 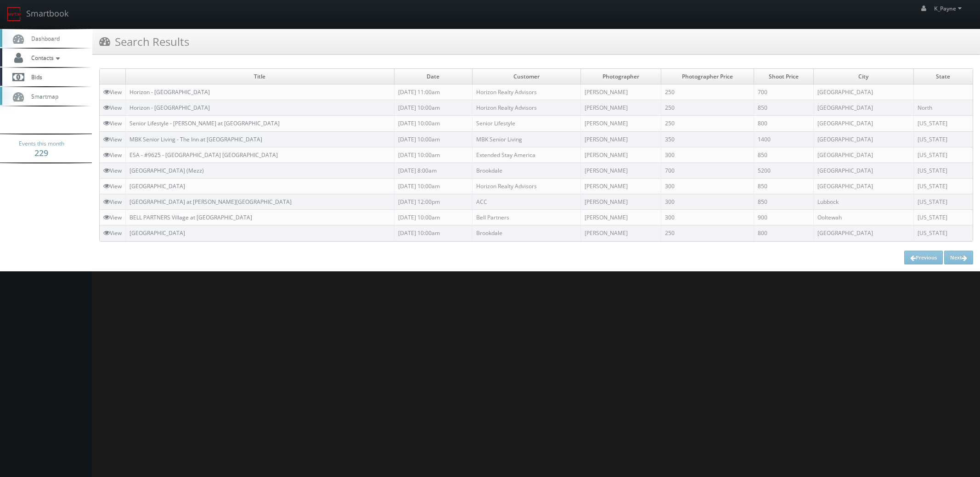 I want to click on td: Shoot Price, so click(x=784, y=77).